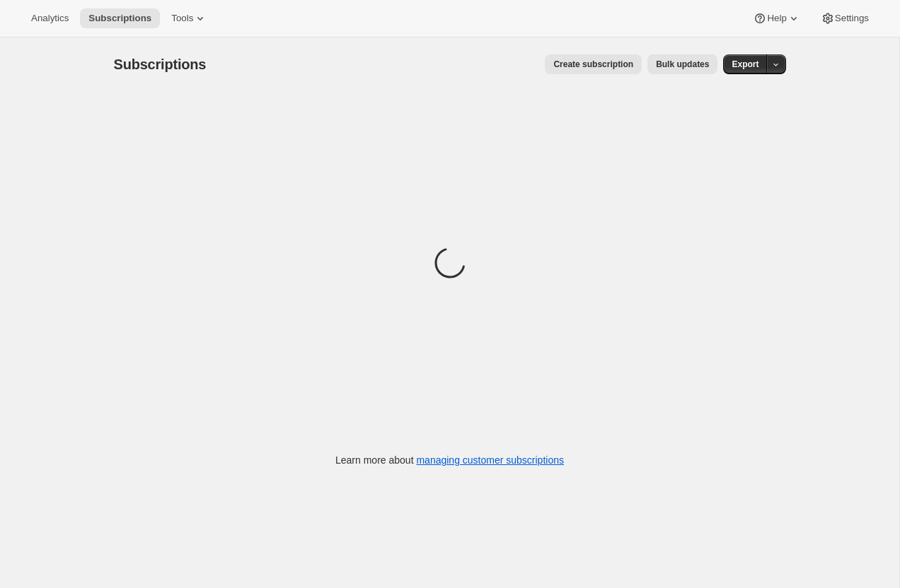 This screenshot has height=588, width=900. I want to click on button: Export, so click(745, 65).